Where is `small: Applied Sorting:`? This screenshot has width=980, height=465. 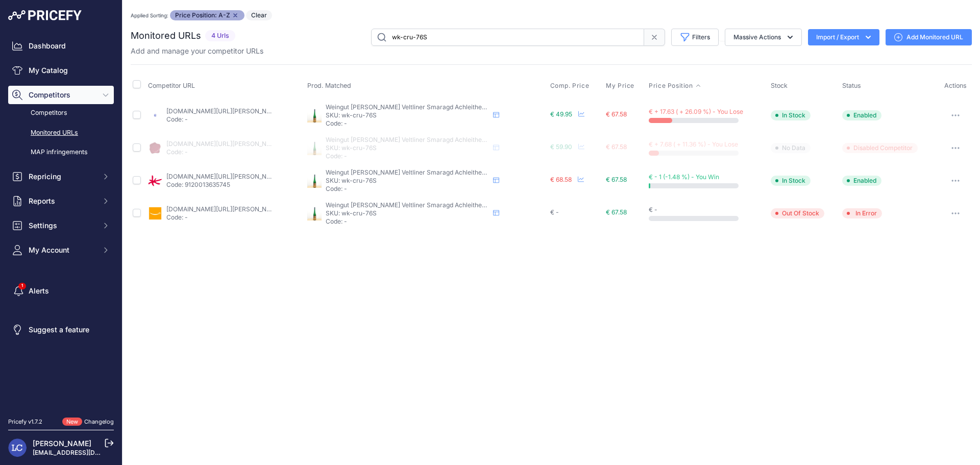
small: Applied Sorting: is located at coordinates (149, 15).